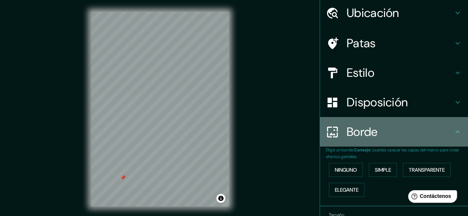  What do you see at coordinates (347, 190) in the screenshot?
I see `font: Elegante` at bounding box center [347, 190].